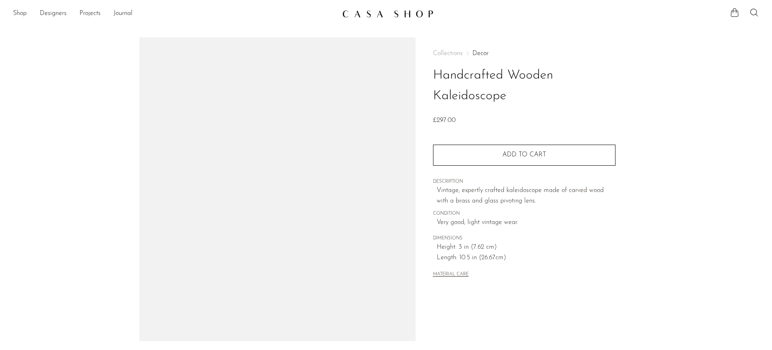 The width and height of the screenshot is (772, 350). What do you see at coordinates (526, 248) in the screenshot?
I see `span: Height: 3 in (7.62 cm)` at bounding box center [526, 248].